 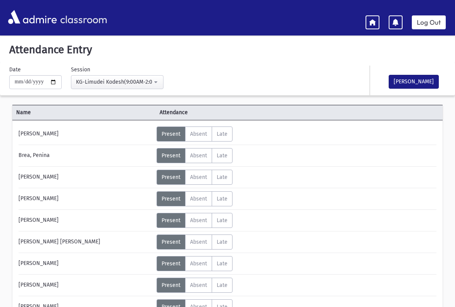 What do you see at coordinates (83, 17) in the screenshot?
I see `span: classroom` at bounding box center [83, 17].